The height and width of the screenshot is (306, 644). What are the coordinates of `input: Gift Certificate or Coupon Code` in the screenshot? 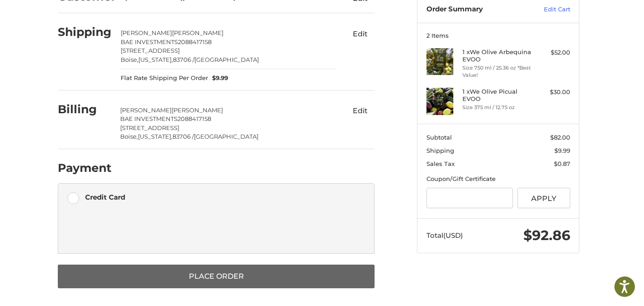 It's located at (470, 198).